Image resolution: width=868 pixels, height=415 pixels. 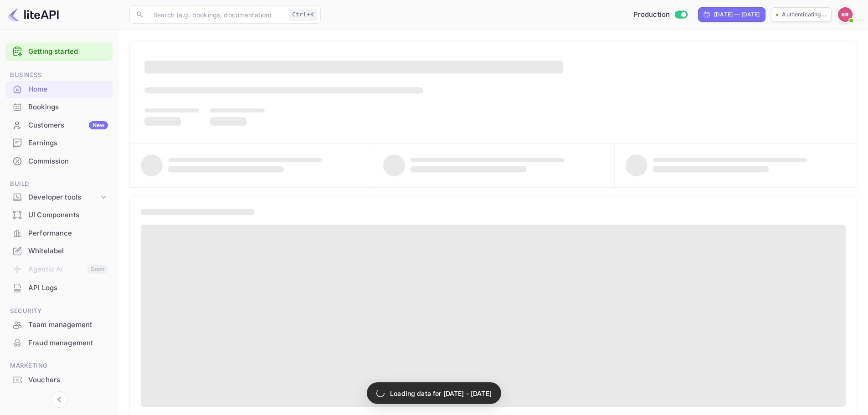 What do you see at coordinates (59, 75) in the screenshot?
I see `span: Business` at bounding box center [59, 75].